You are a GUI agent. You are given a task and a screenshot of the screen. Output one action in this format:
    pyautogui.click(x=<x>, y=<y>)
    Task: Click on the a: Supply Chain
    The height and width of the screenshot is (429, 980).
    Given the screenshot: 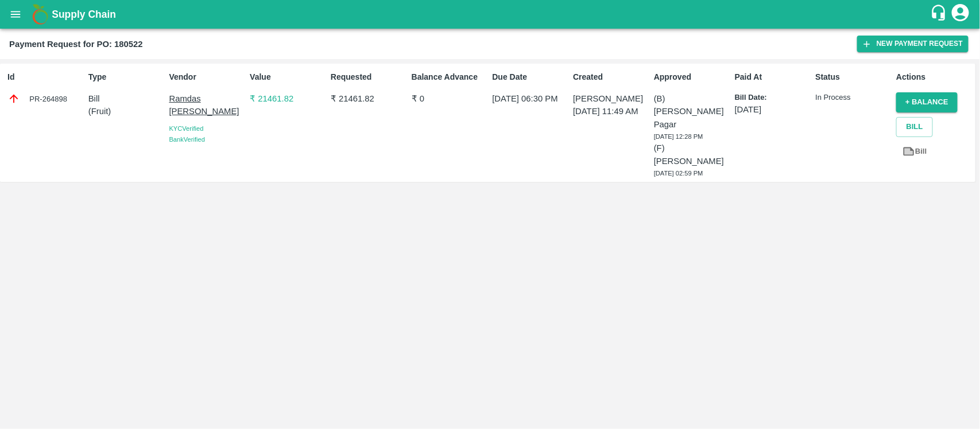 What is the action you would take?
    pyautogui.click(x=490, y=14)
    